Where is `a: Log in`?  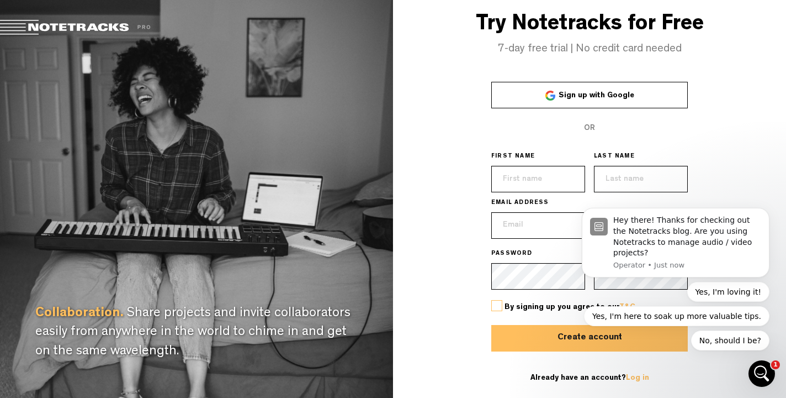 a: Log in is located at coordinates (638, 378).